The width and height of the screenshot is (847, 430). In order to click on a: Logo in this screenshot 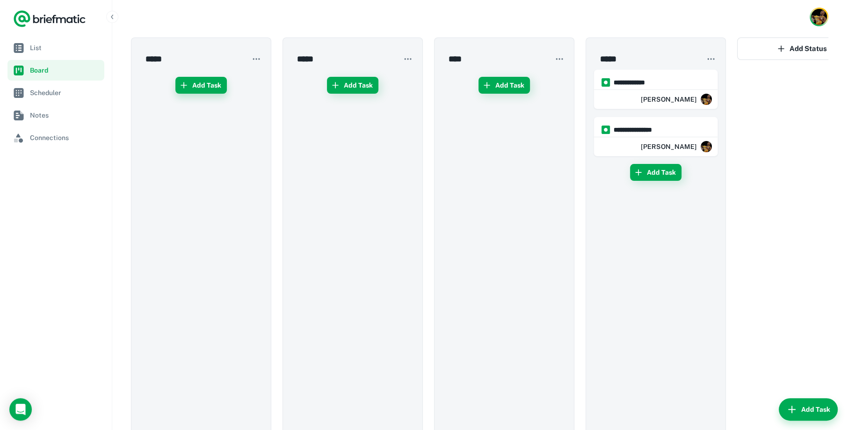, I will do `click(50, 19)`.